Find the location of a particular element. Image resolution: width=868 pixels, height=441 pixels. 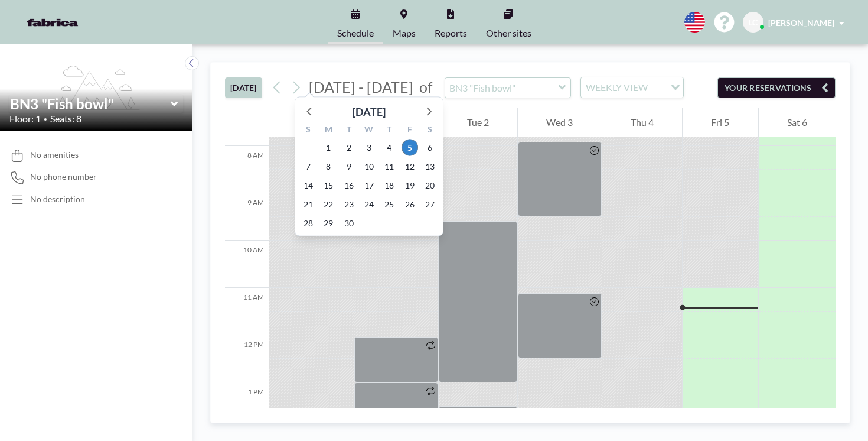

span: Monday, September 8, 2025 is located at coordinates (328, 167).